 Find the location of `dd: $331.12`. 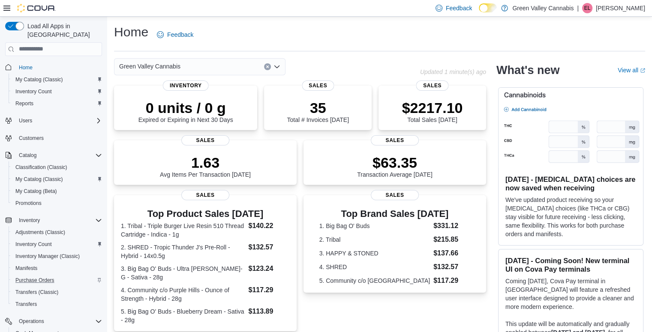

dd: $331.12 is located at coordinates (452, 226).